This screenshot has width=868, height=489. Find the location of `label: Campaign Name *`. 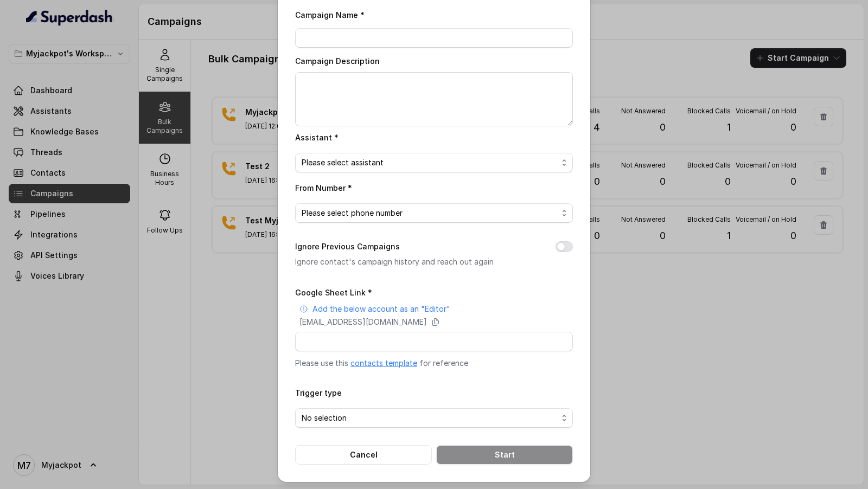

label: Campaign Name * is located at coordinates (330, 15).